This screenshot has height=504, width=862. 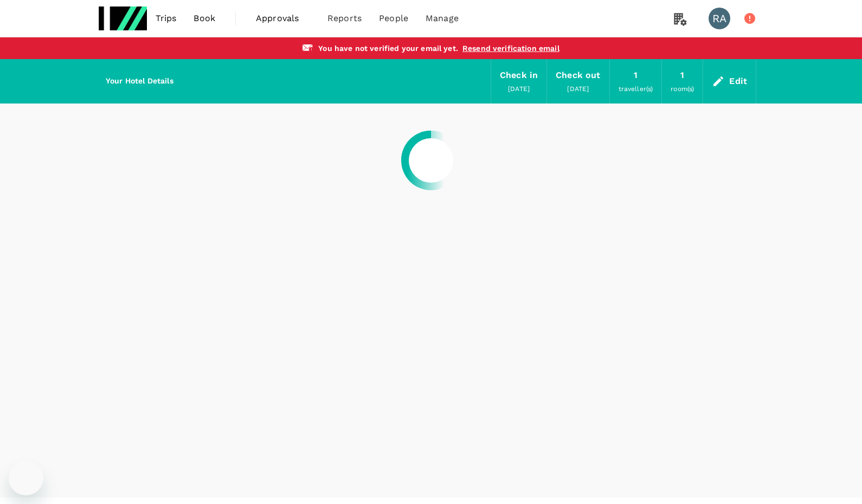 What do you see at coordinates (682, 89) in the screenshot?
I see `span: room(s)` at bounding box center [682, 89].